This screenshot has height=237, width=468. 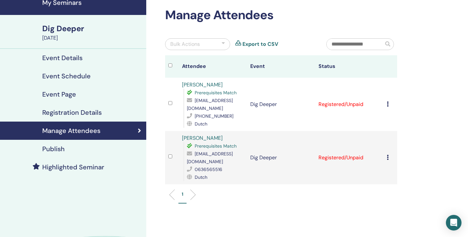 What do you see at coordinates (92, 29) in the screenshot?
I see `div: Dig Deeper` at bounding box center [92, 29].